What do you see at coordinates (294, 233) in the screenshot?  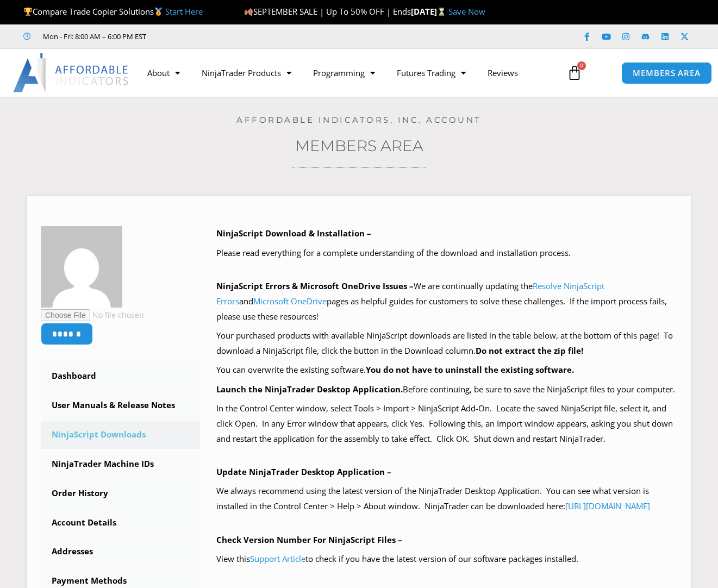 I see `b: NinjaScript Download & Installation –` at bounding box center [294, 233].